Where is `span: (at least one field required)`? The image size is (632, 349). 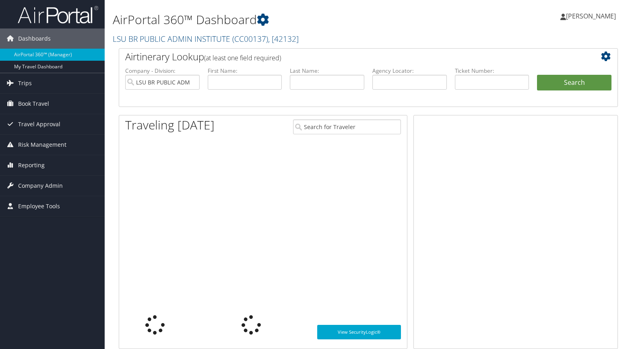
span: (at least one field required) is located at coordinates (242, 58).